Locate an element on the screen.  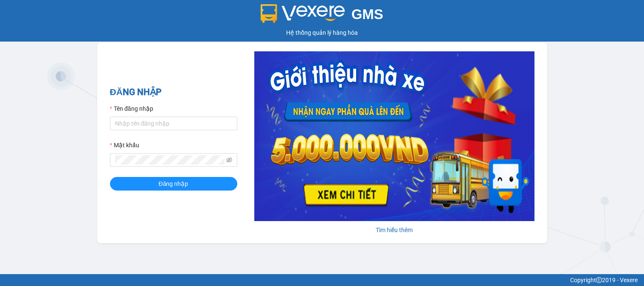
label: Tên đăng nhập is located at coordinates (132, 109).